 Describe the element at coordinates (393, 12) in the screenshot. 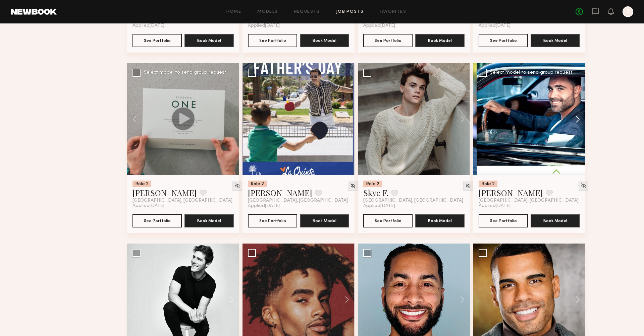

I see `a: Favorites` at that location.